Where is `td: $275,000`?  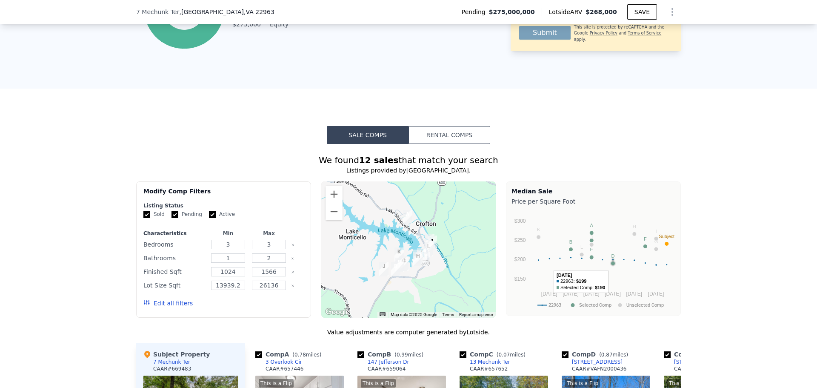 td: $275,000 is located at coordinates (246, 24).